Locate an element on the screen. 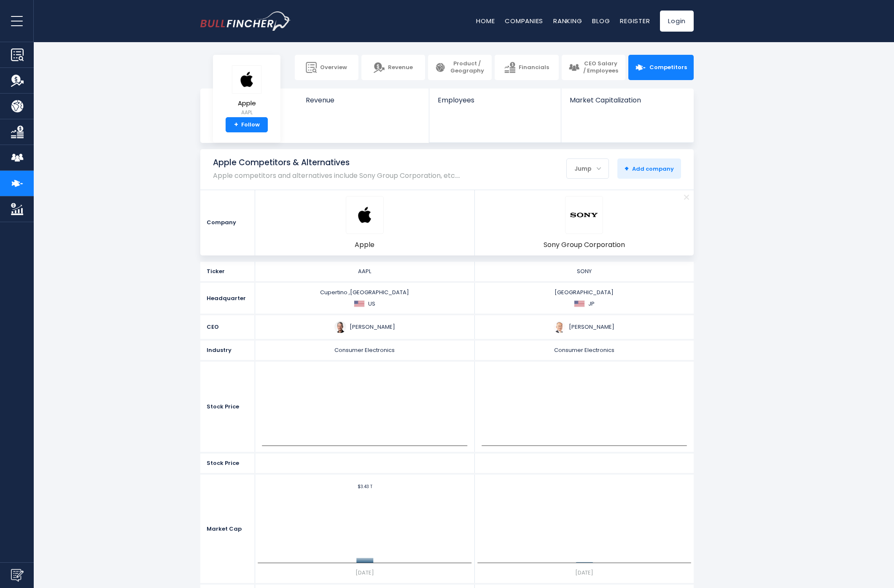  a: Login is located at coordinates (677, 21).